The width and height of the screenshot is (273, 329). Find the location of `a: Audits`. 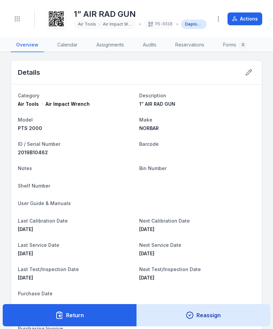

a: Audits is located at coordinates (150, 45).